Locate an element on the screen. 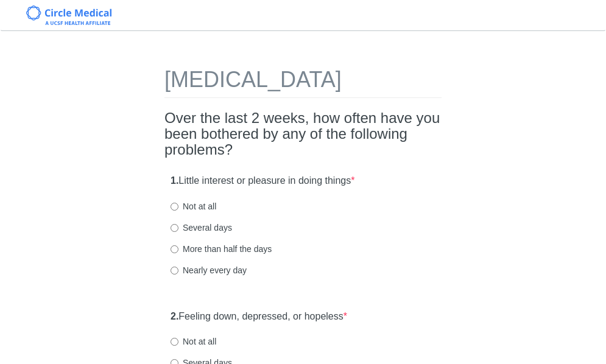  strong: 2. is located at coordinates (174, 315).